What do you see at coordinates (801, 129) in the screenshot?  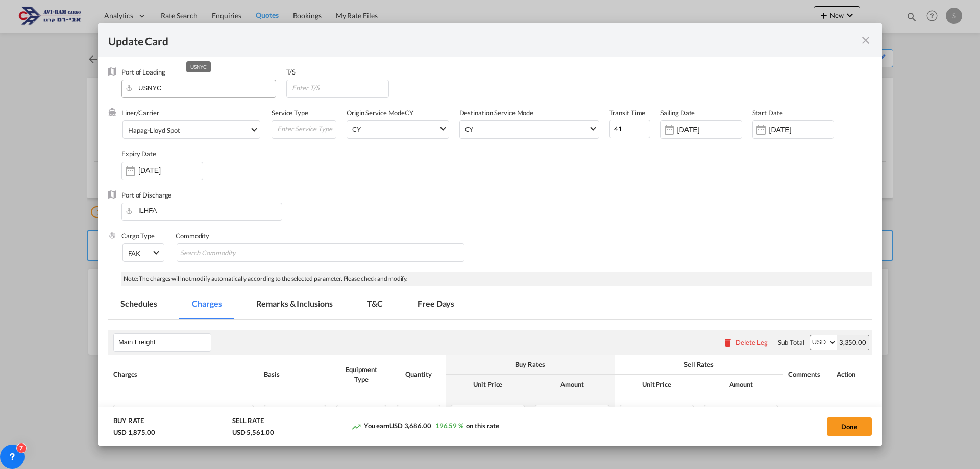 I see `input: Start Date` at bounding box center [801, 129].